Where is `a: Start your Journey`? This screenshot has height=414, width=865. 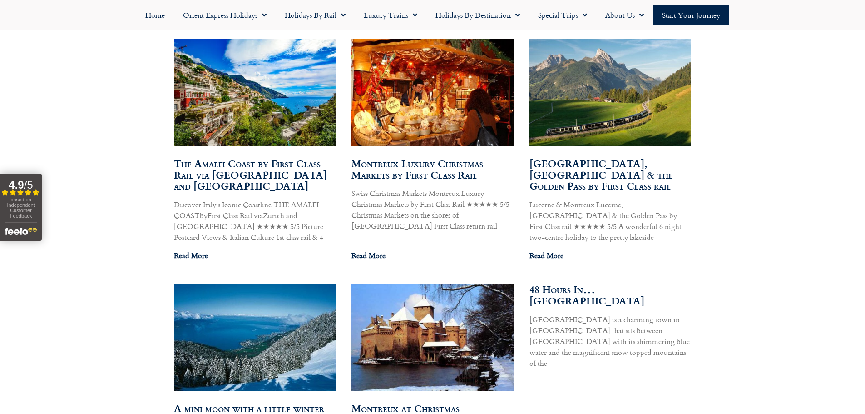 a: Start your Journey is located at coordinates (691, 15).